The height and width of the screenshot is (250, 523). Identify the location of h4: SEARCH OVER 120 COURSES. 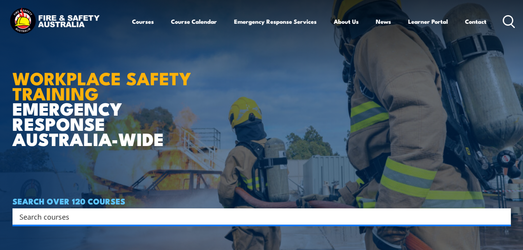
(262, 201).